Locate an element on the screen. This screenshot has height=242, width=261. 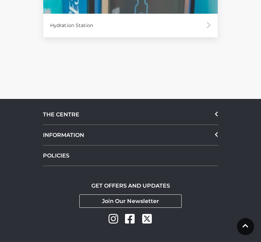
h2: GET OFFERS AND UPDATES is located at coordinates (130, 186).